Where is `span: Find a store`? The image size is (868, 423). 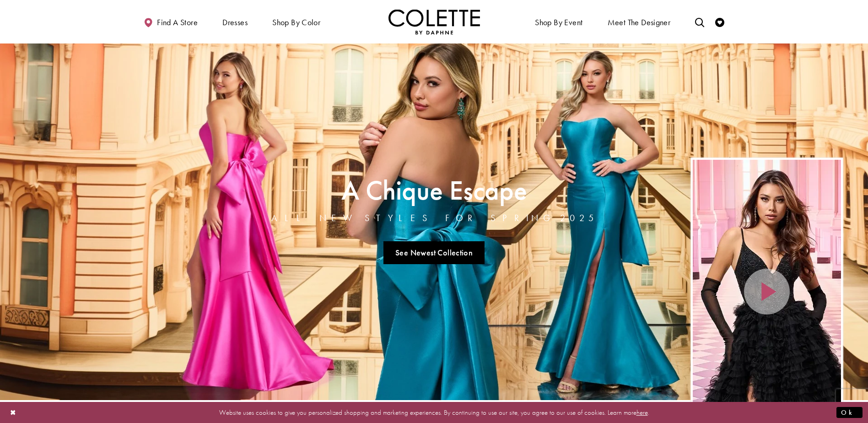
span: Find a store is located at coordinates (177, 22).